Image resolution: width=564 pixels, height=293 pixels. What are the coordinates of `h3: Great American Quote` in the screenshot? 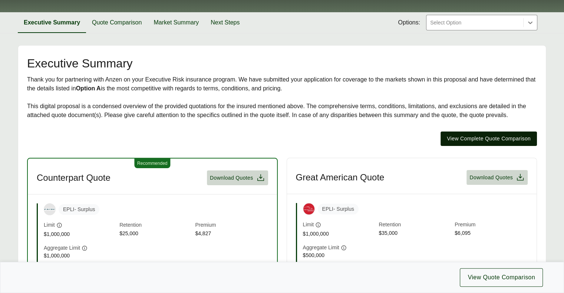 It's located at (340, 178).